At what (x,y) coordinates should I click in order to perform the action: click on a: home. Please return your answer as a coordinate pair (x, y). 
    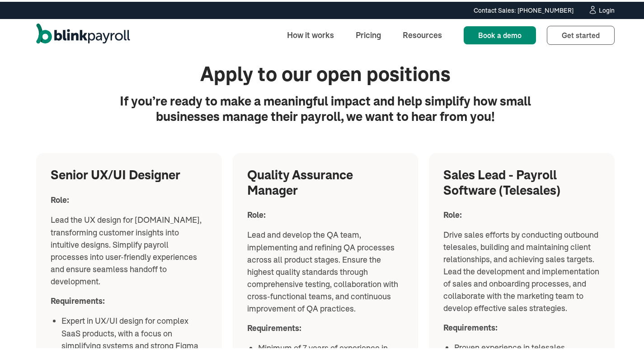
    Looking at the image, I should click on (83, 33).